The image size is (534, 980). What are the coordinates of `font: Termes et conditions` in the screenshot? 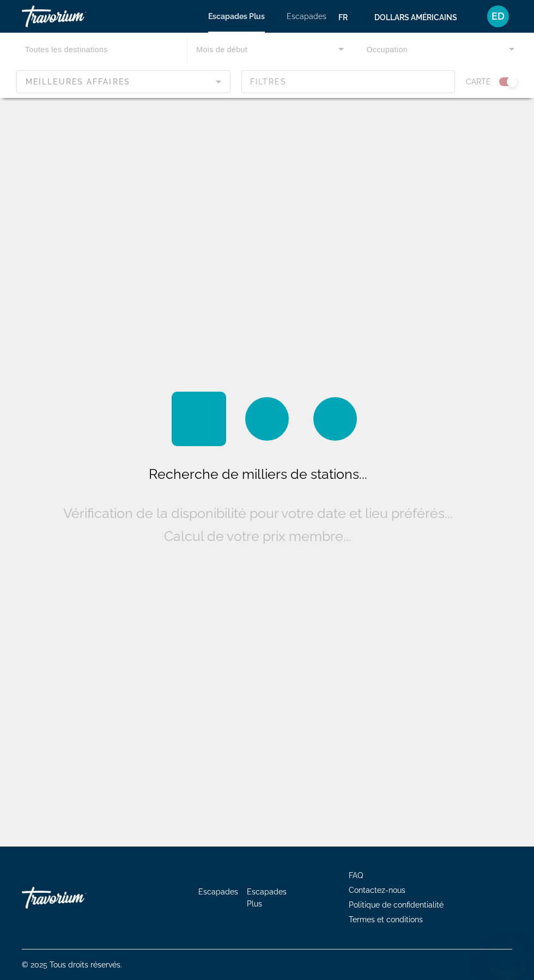 It's located at (386, 920).